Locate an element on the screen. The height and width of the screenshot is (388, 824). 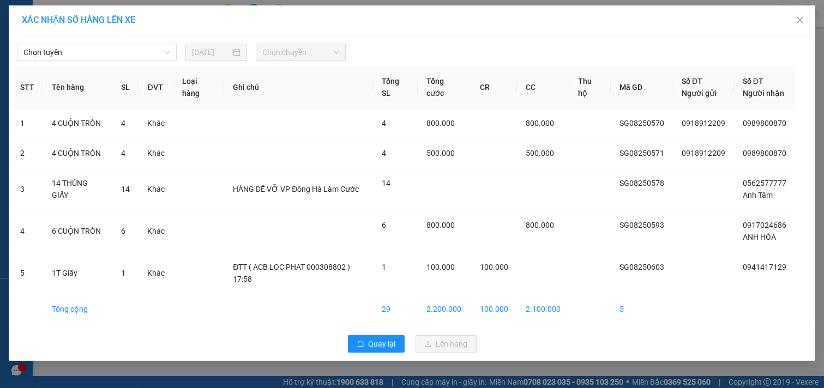
span: SG08250571 is located at coordinates (642, 153).